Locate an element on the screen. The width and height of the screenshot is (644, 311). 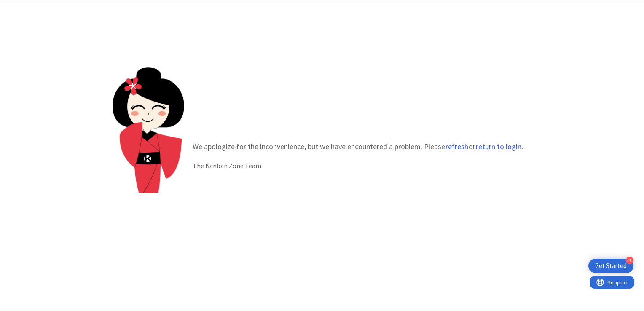
div: The Kanban Zone Team is located at coordinates (358, 165).